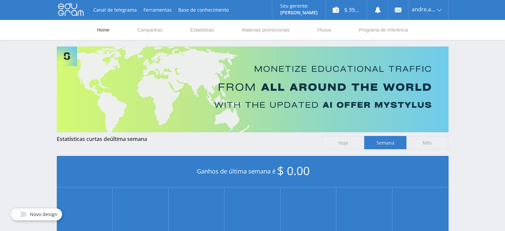  What do you see at coordinates (253, 171) in the screenshot?
I see `div: Ganhos de última semana é` at bounding box center [253, 171].